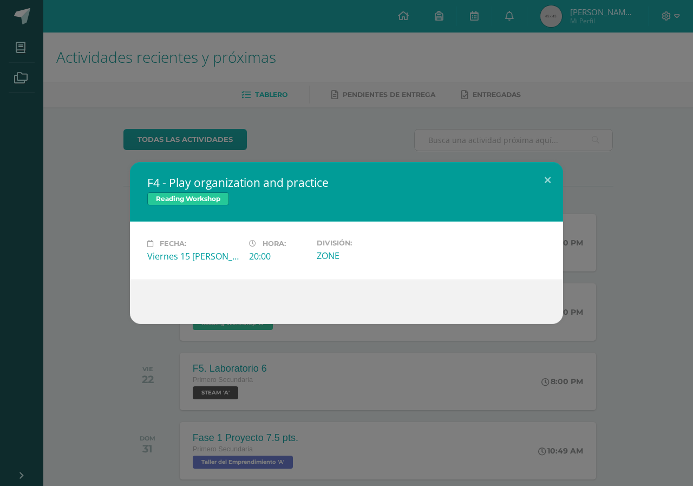 This screenshot has height=486, width=693. Describe the element at coordinates (173, 243) in the screenshot. I see `span: Fecha:` at that location.